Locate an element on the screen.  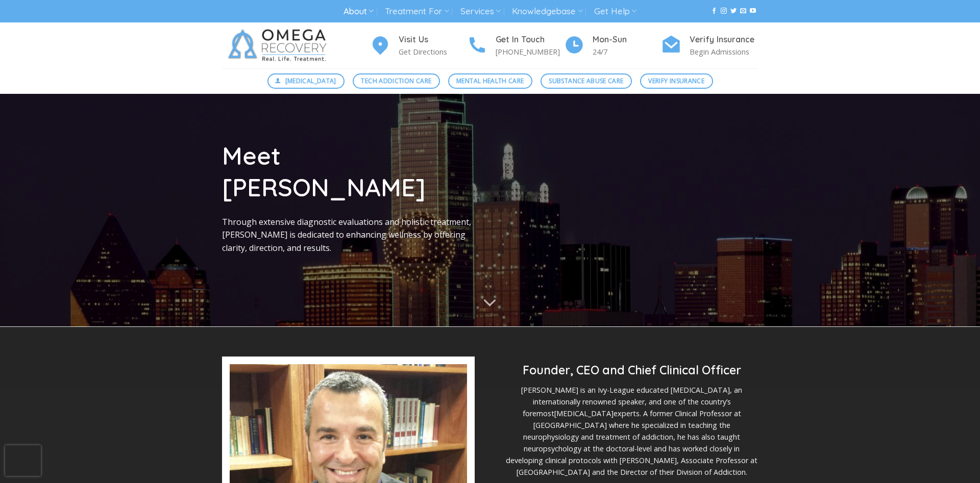
a: Mental Health Care is located at coordinates (490, 81).